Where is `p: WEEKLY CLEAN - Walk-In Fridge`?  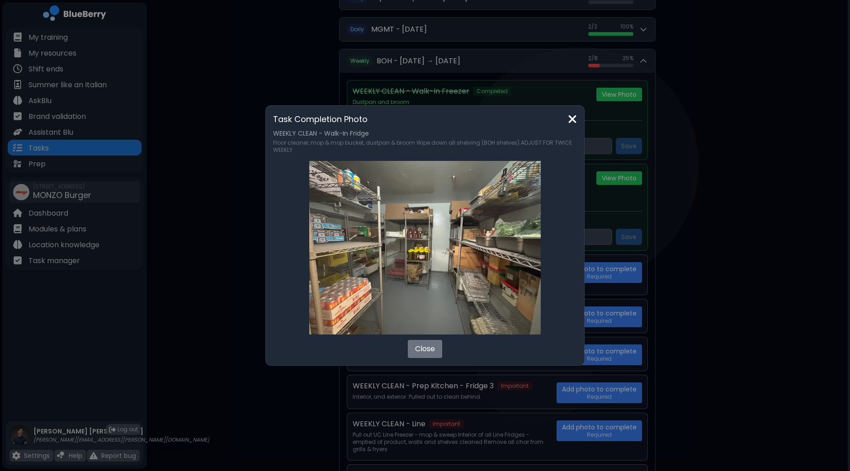
p: WEEKLY CLEAN - Walk-In Fridge is located at coordinates (425, 133).